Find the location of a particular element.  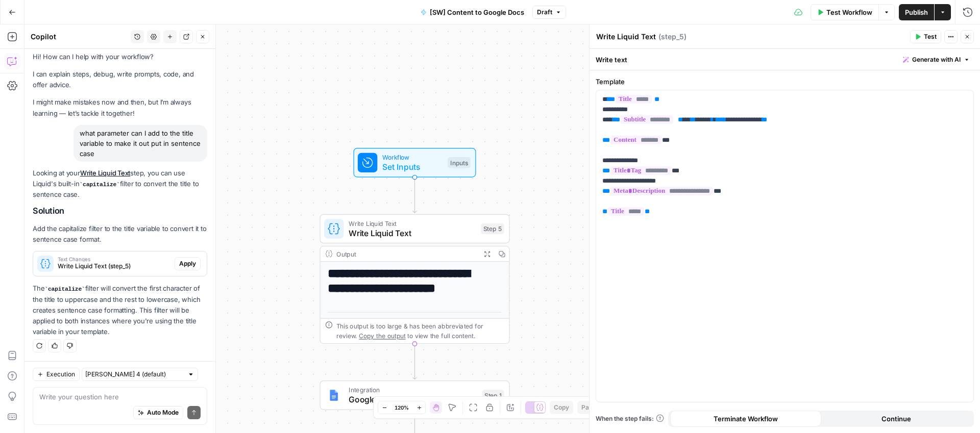

span: Workflow is located at coordinates (412, 157).